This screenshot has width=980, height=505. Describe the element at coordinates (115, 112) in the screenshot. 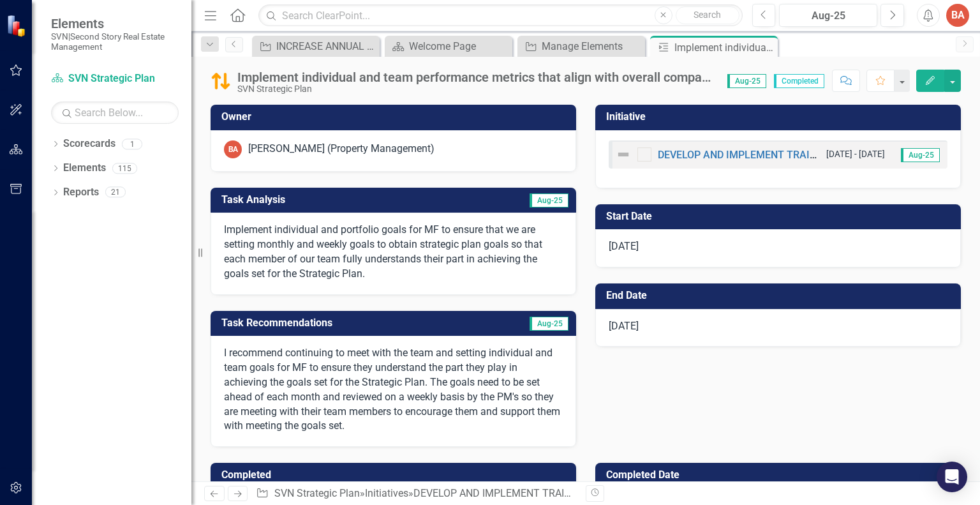

I see `input: Search Below...` at that location.